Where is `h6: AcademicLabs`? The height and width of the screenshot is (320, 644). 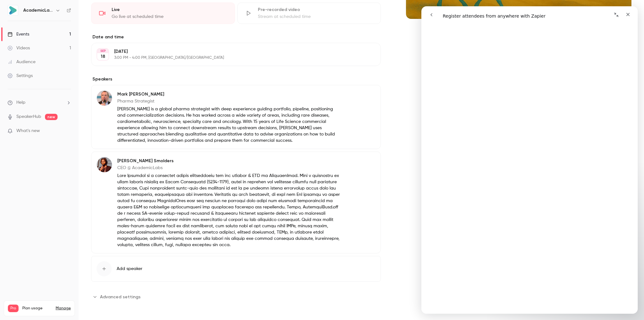
h6: AcademicLabs is located at coordinates (38, 10).